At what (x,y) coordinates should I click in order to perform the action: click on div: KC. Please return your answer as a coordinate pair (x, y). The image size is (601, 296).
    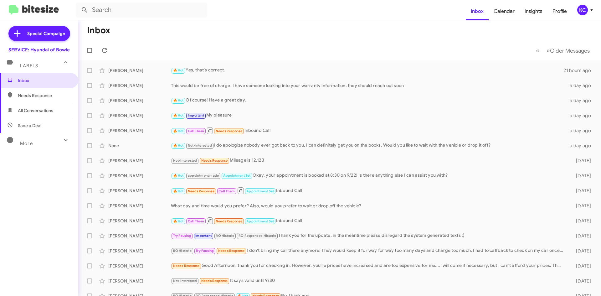
    Looking at the image, I should click on (582, 10).